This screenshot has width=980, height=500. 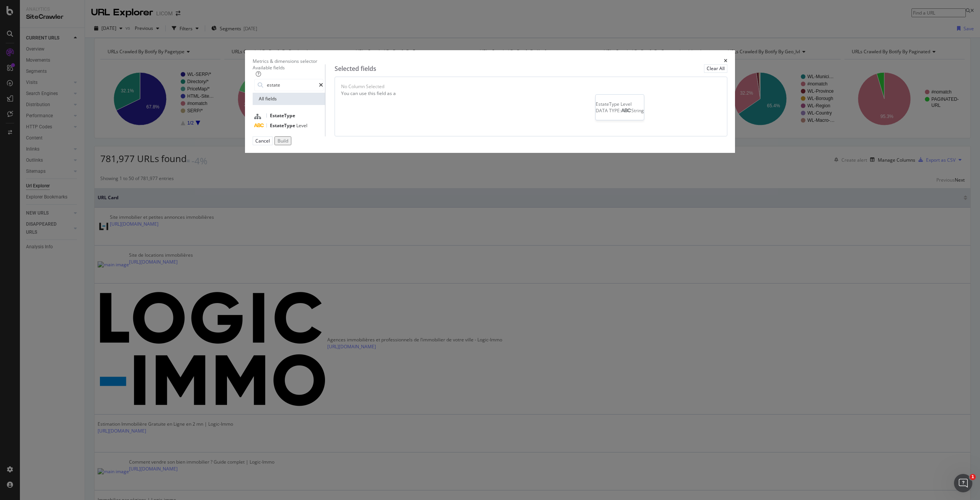 What do you see at coordinates (716, 68) in the screenshot?
I see `button: Clear All` at bounding box center [716, 68].